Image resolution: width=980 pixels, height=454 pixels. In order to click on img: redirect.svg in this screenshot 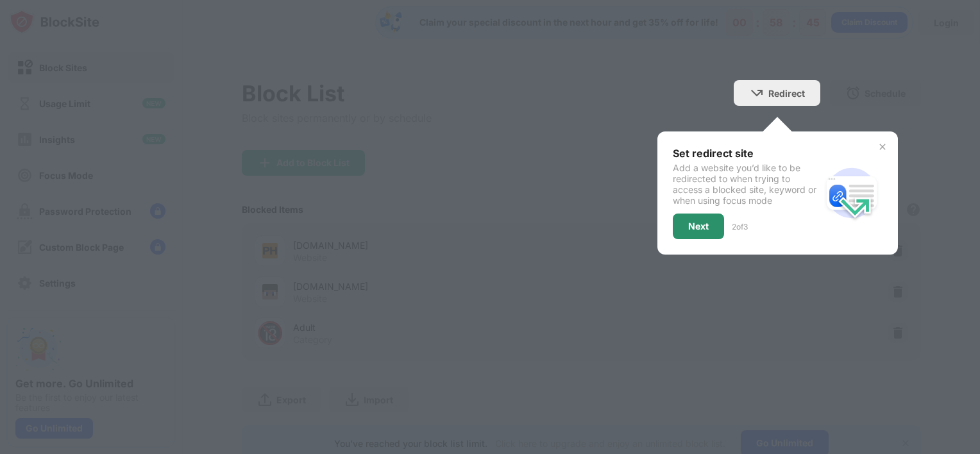, I will do `click(851, 193)`.